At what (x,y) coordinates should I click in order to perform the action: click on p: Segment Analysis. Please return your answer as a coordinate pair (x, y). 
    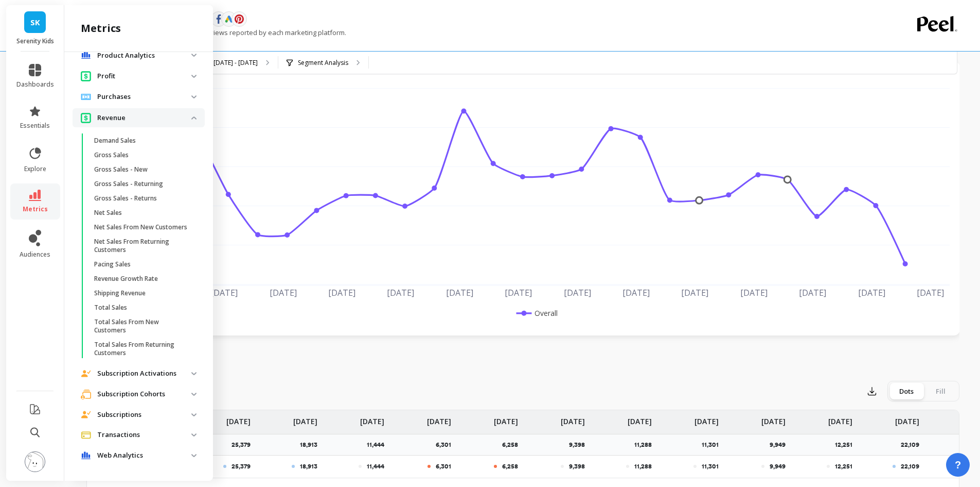
    Looking at the image, I should click on (324, 63).